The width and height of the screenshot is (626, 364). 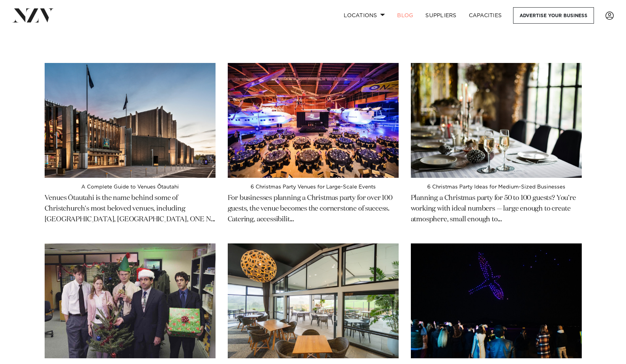 I want to click on a: 6 Christmas Party Ideas for Medium-Sized Businesses 6 Christmas Party Ideas for Medium-Sized Busi..., so click(x=496, y=148).